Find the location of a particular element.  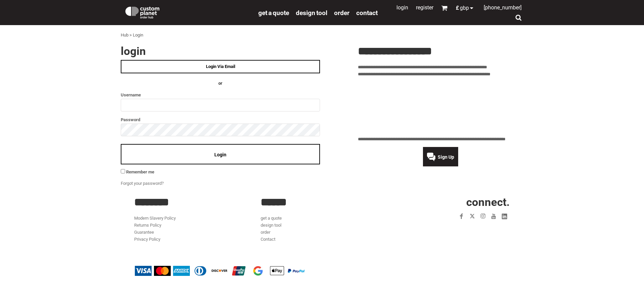

h2: CONNECT. is located at coordinates (448, 202).